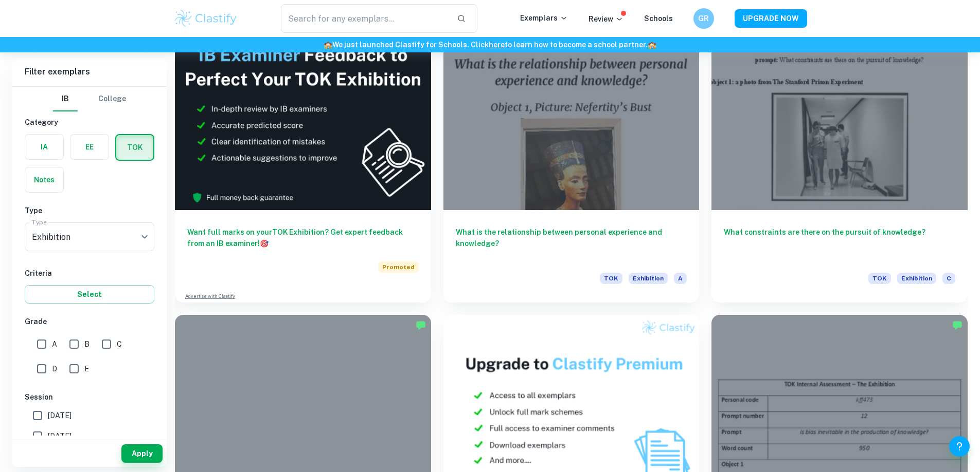 The height and width of the screenshot is (472, 980). What do you see at coordinates (89, 123) in the screenshot?
I see `h6: Category` at bounding box center [89, 123].